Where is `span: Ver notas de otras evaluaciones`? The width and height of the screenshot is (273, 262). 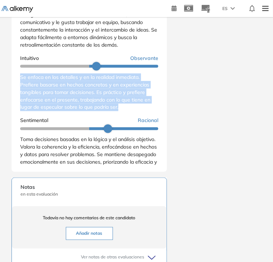 span: Ver notas de otras evaluaciones is located at coordinates (112, 257).